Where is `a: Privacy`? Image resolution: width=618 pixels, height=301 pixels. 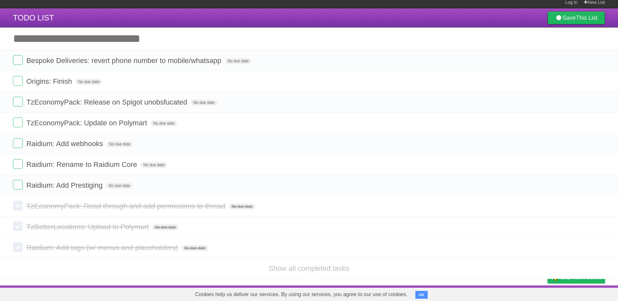
a: Privacy is located at coordinates (548, 293).